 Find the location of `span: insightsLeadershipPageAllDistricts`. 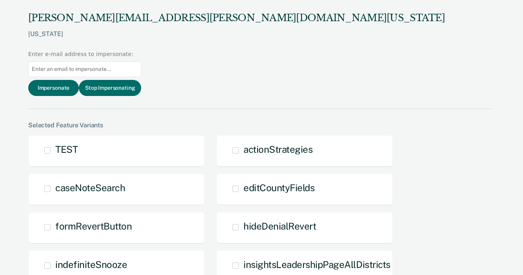

span: insightsLeadershipPageAllDistricts is located at coordinates (317, 265).